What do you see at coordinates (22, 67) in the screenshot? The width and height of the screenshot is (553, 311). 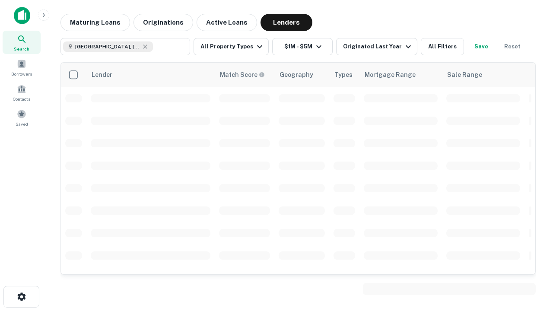 I see `a: Borrowers` at bounding box center [22, 67].